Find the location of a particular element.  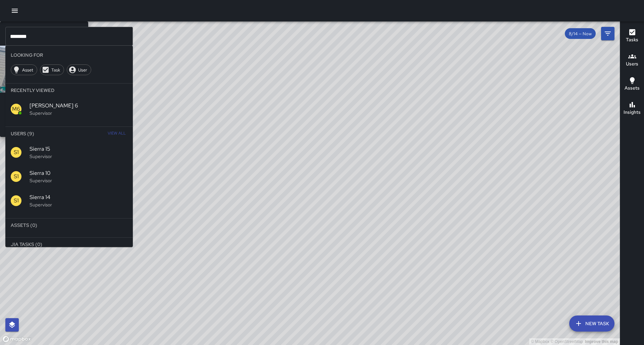

span: View All is located at coordinates (117, 134).